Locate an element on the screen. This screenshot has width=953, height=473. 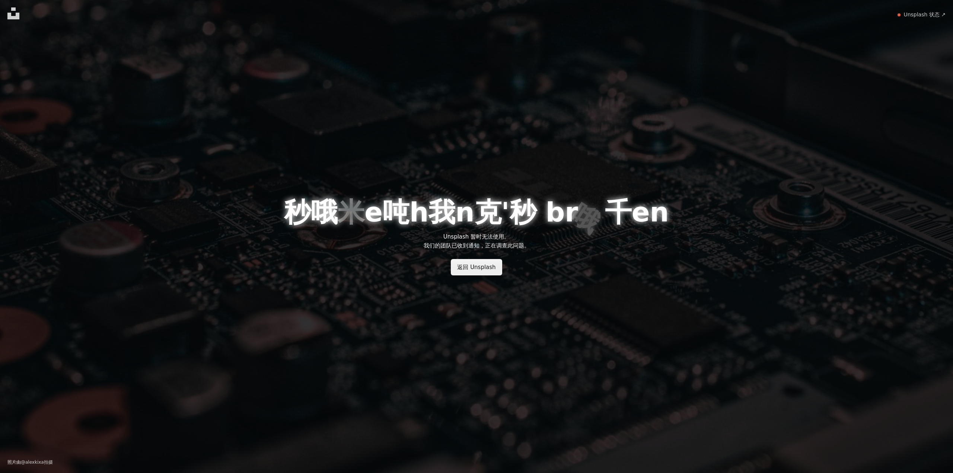
font: 吨 is located at coordinates (396, 212).